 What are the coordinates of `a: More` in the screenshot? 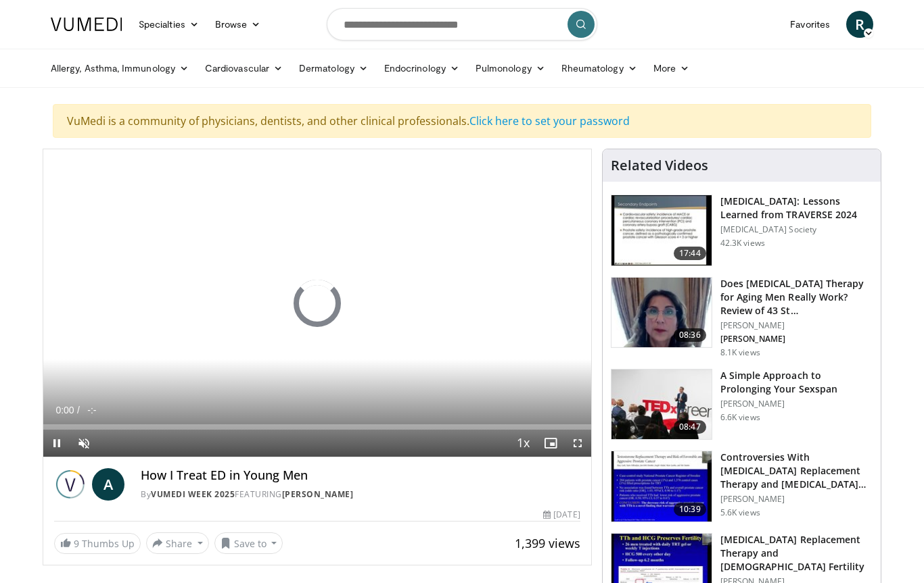 It's located at (671, 68).